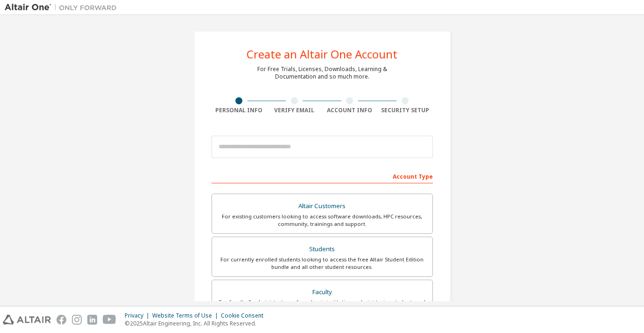 The height and width of the screenshot is (333, 644). I want to click on div: Verify Email, so click(294, 111).